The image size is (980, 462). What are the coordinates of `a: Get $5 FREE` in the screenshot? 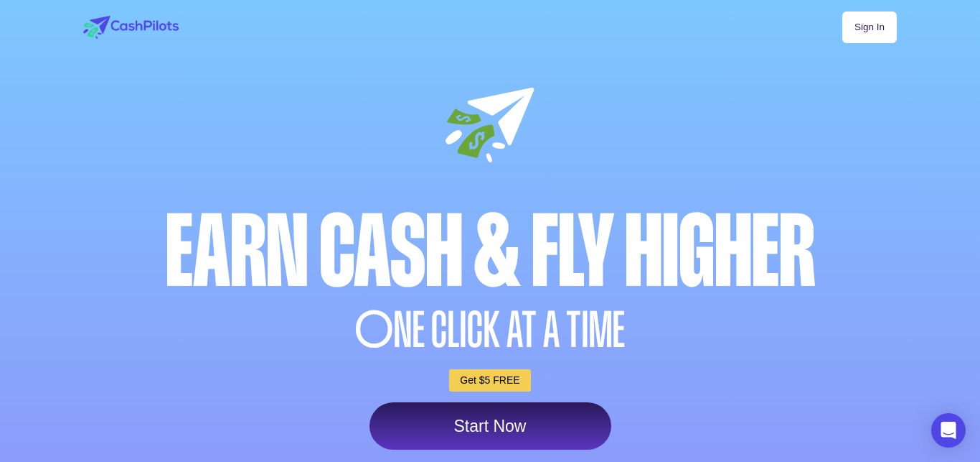 It's located at (490, 380).